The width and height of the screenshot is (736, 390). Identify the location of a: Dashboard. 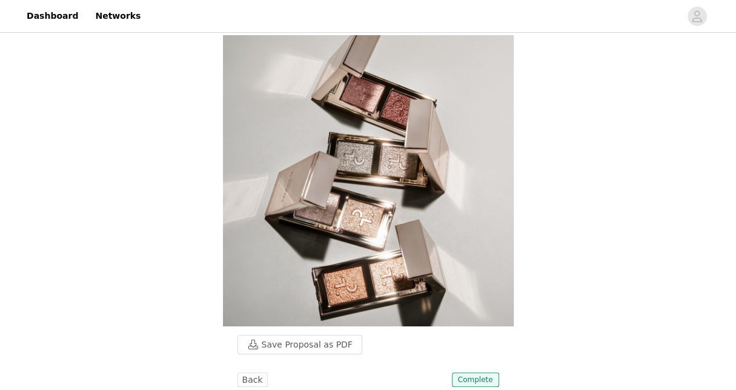
(52, 16).